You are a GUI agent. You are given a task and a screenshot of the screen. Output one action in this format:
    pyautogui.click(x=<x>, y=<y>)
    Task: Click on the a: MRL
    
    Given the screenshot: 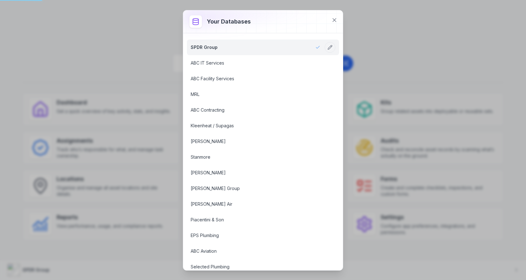 What is the action you would take?
    pyautogui.click(x=255, y=94)
    